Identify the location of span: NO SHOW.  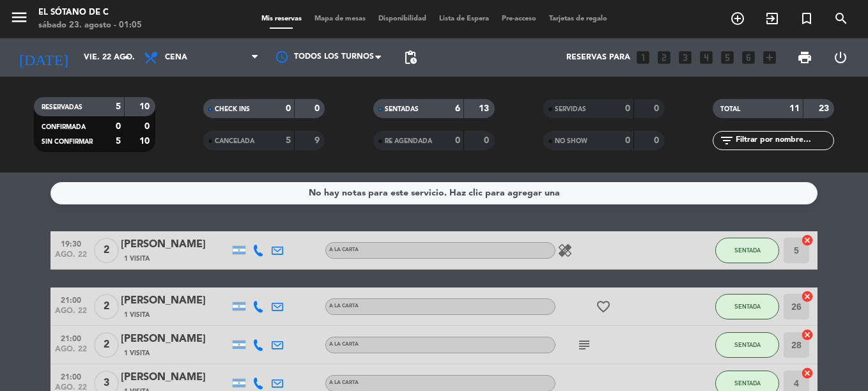
(571, 141).